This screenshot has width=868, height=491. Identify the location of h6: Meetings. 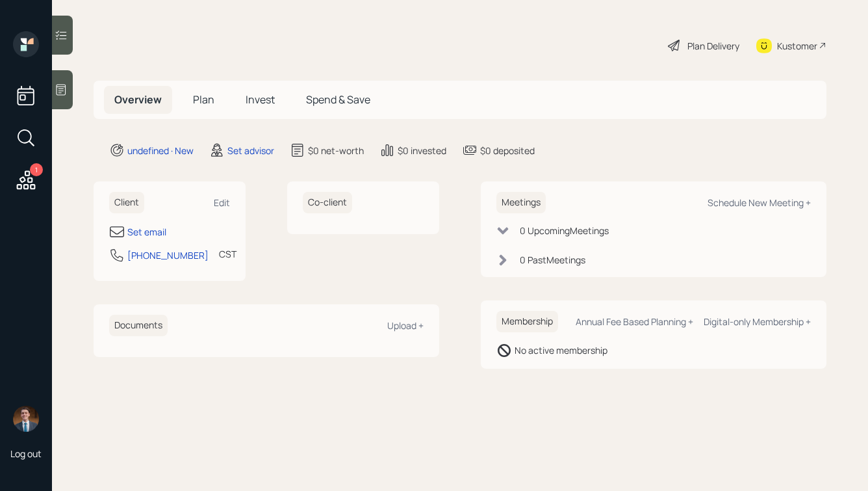
(521, 202).